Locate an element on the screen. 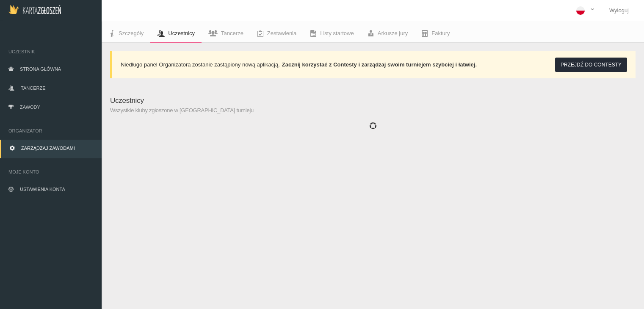 The image size is (644, 309). a: Uczestnicy is located at coordinates (175, 33).